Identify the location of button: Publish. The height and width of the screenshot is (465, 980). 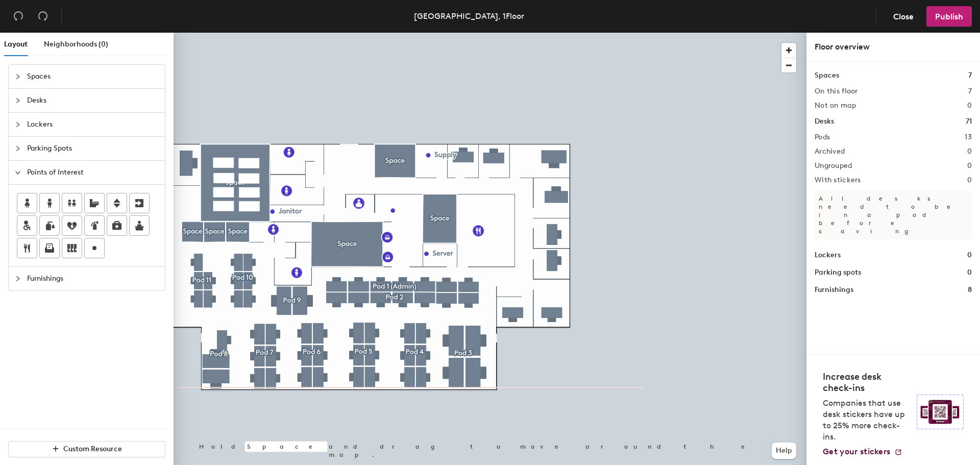
(949, 16).